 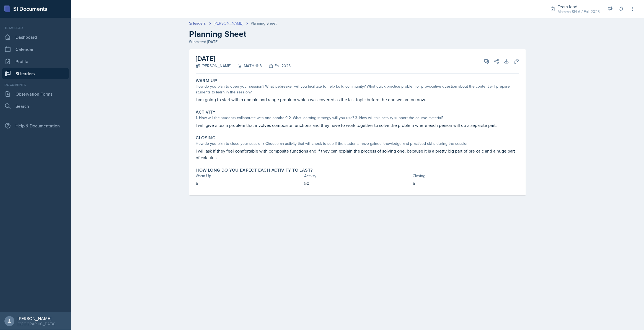 I want to click on a: Search, so click(x=35, y=106).